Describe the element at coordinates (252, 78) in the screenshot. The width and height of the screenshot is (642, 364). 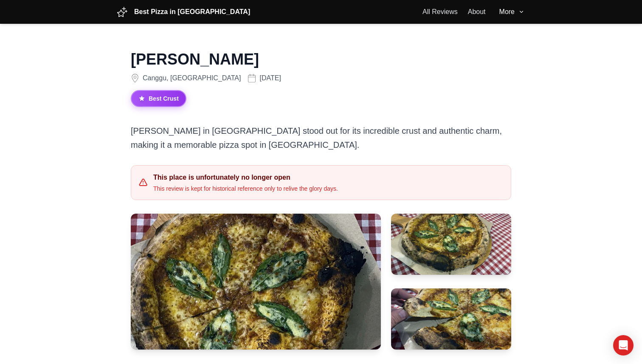
I see `img: Date` at that location.